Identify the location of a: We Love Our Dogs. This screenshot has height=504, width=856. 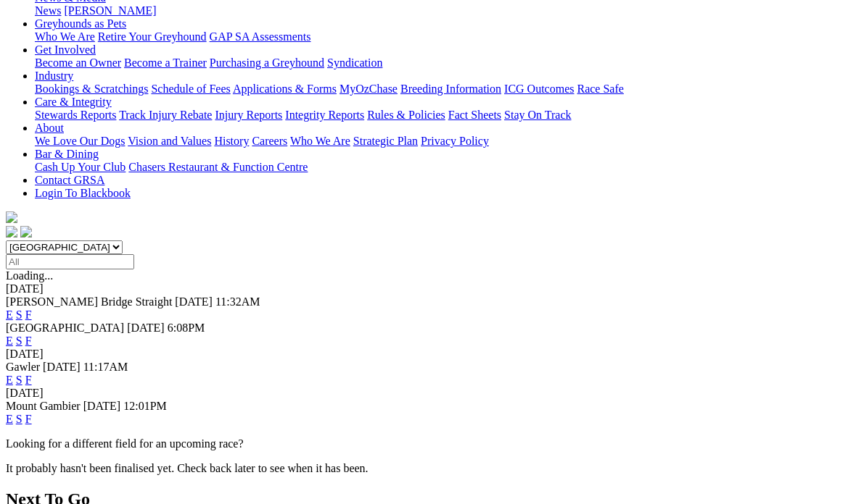
(80, 140).